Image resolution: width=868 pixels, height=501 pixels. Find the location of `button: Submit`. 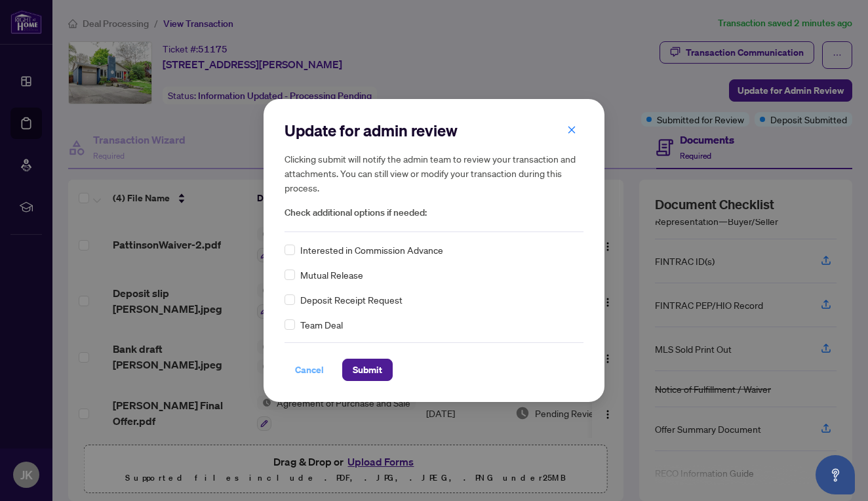

button: Submit is located at coordinates (367, 370).